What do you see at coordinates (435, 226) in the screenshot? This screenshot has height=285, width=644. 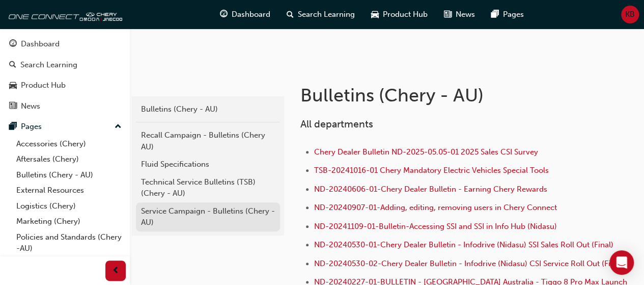 I see `a: ND-20241109-01-Bulletin-Accessing SSI and SSI in Info Hub (Nidasu)` at bounding box center [435, 226].